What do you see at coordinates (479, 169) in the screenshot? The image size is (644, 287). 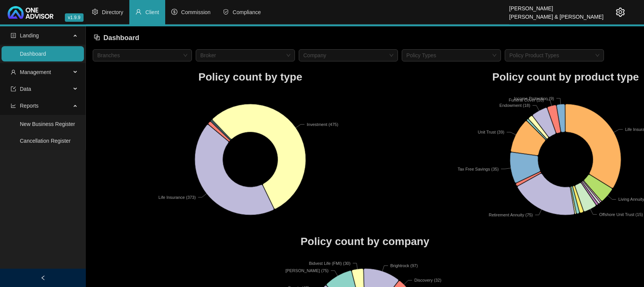 I see `text: Tax Free Savings (35)` at bounding box center [479, 169].